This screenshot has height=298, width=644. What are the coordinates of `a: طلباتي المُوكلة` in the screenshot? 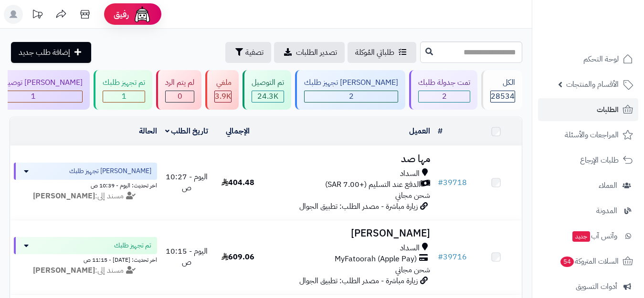 It's located at (382, 53).